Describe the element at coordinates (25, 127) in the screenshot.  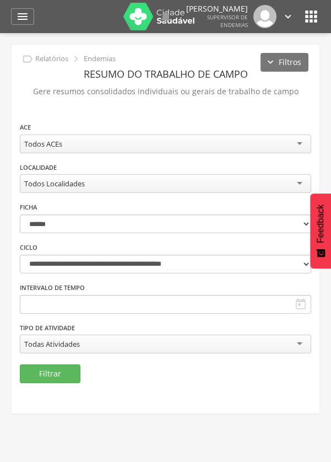
I see `label: ACE` at that location.